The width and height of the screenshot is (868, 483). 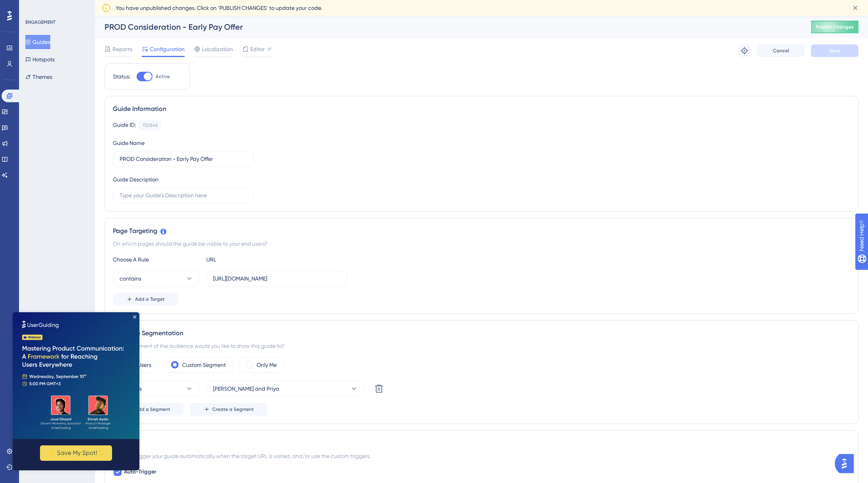 I want to click on div: PROD Consideration - Early Pay Offer, so click(x=448, y=27).